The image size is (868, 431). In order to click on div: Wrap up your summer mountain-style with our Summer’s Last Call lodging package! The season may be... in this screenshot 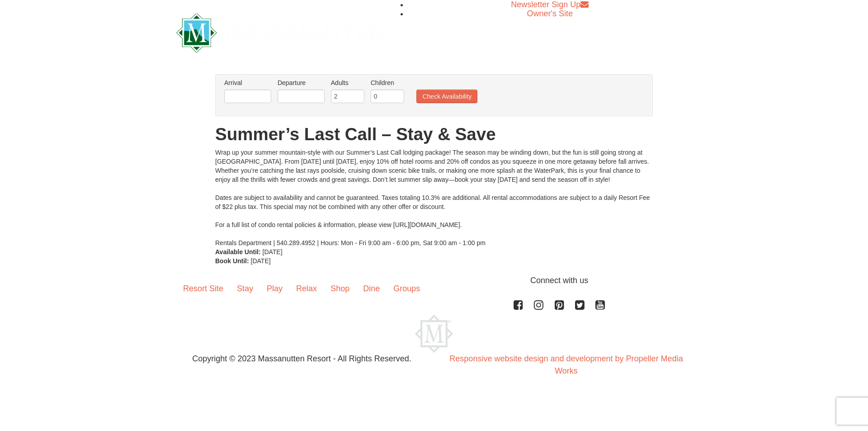, I will do `click(434, 198)`.